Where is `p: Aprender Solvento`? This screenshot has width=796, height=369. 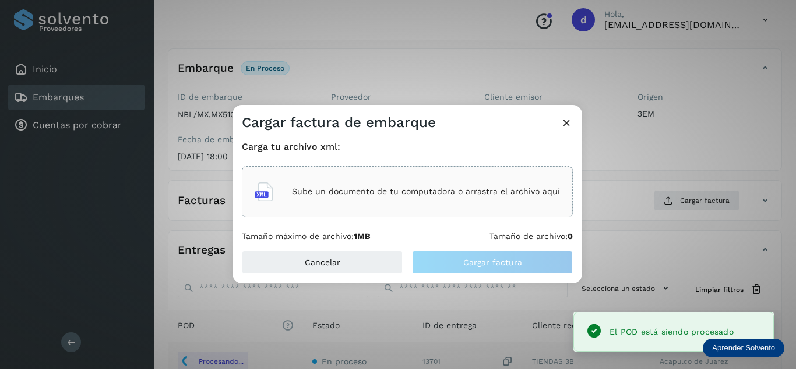
p: Aprender Solvento is located at coordinates (744, 348).